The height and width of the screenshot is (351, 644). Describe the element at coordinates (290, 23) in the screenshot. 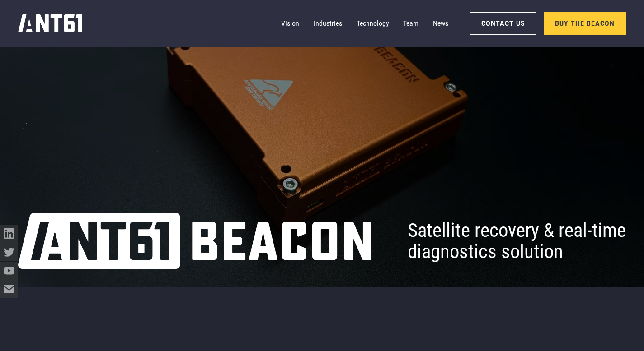

I see `a: Vision` at that location.